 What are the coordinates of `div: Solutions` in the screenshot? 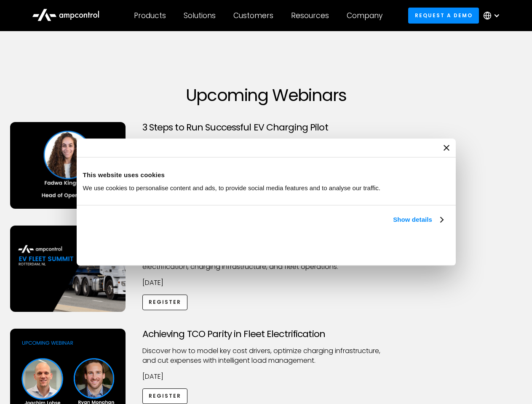 It's located at (200, 16).